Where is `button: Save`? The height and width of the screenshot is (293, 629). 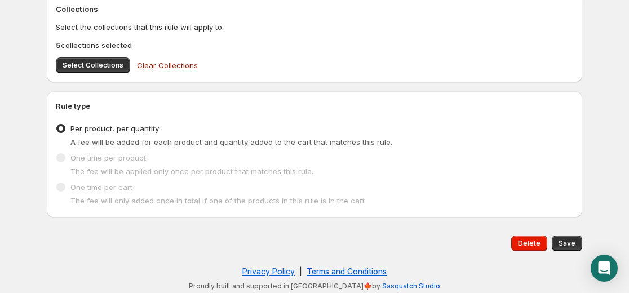 button: Save is located at coordinates (567, 244).